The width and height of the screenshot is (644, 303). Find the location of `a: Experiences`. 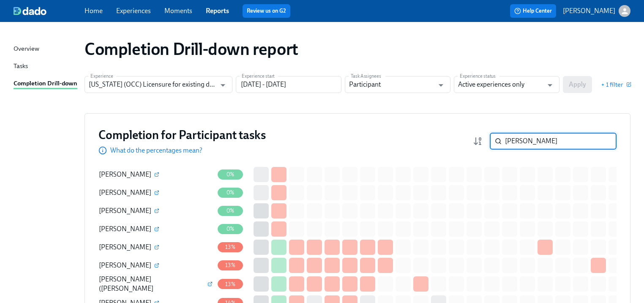

a: Experiences is located at coordinates (133, 10).